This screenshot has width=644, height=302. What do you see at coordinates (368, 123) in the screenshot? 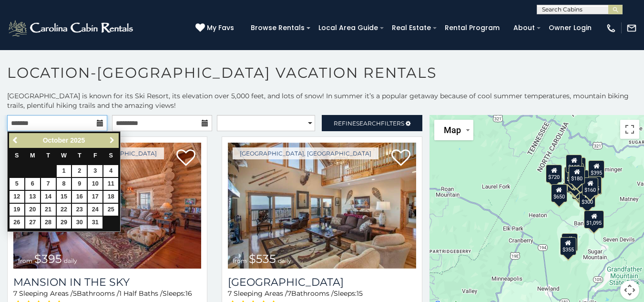
I see `span: Search` at bounding box center [368, 123].